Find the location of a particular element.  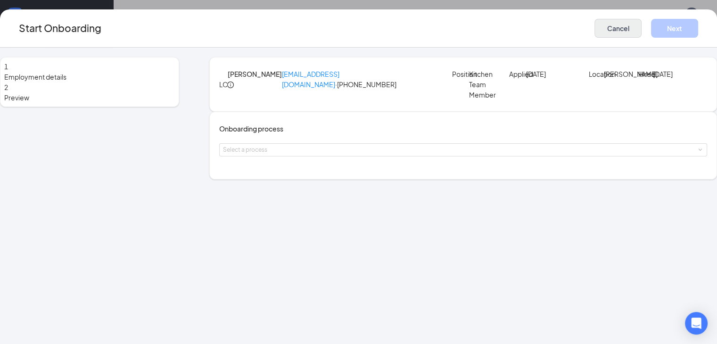

div: Open Intercom Messenger is located at coordinates (696, 323).